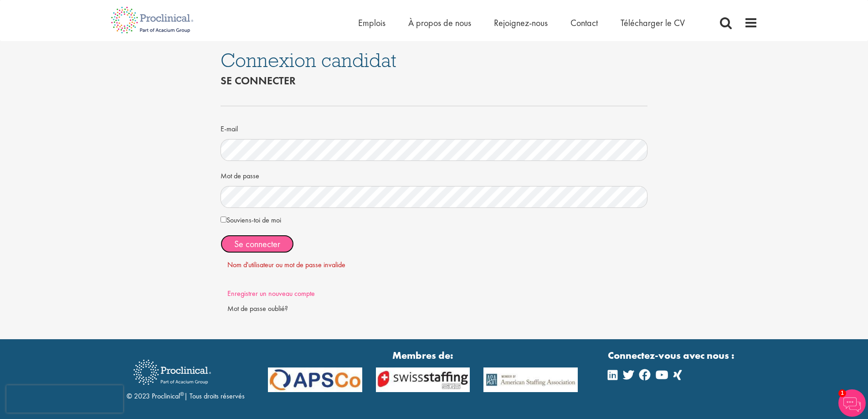 Image resolution: width=868 pixels, height=419 pixels. I want to click on font: | Tous droits réservés, so click(214, 396).